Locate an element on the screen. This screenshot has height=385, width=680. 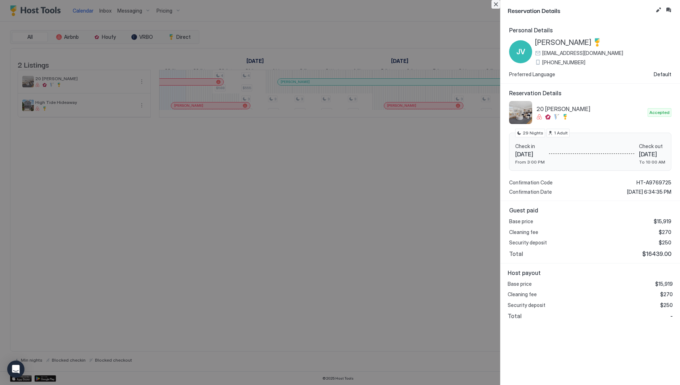
span: 1 Adult is located at coordinates (561, 133).